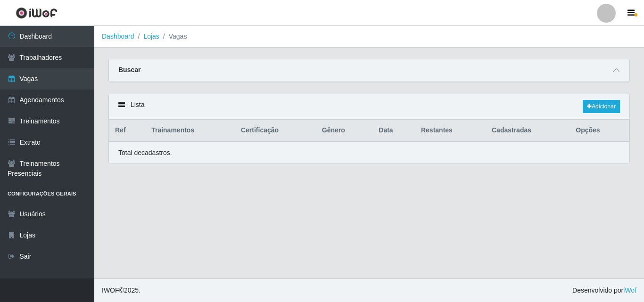 This screenshot has width=644, height=302. Describe the element at coordinates (369, 37) in the screenshot. I see `nav: breadcrumb` at that location.